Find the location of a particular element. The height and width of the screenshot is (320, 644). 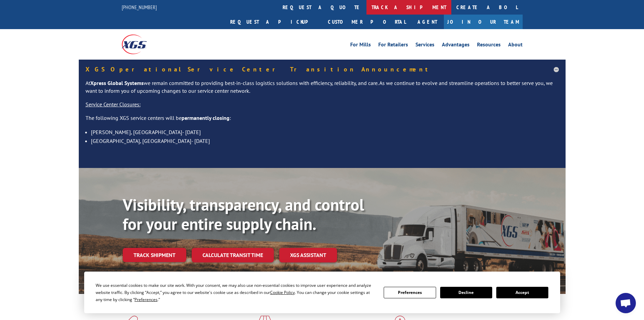

a: Agent is located at coordinates (428, 22).